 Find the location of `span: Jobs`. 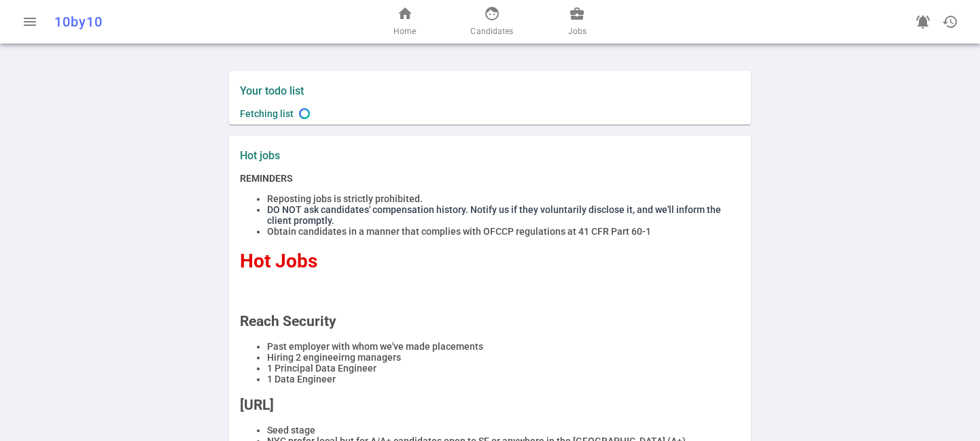

span: Jobs is located at coordinates (577, 31).